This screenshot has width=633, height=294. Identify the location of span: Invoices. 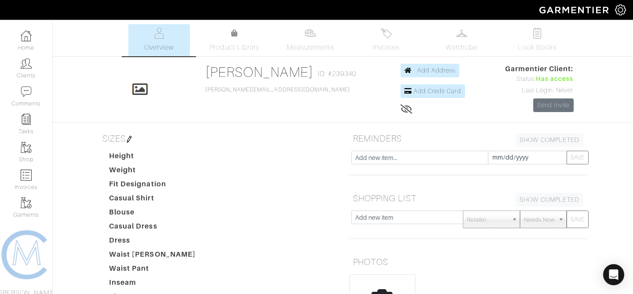
(386, 47).